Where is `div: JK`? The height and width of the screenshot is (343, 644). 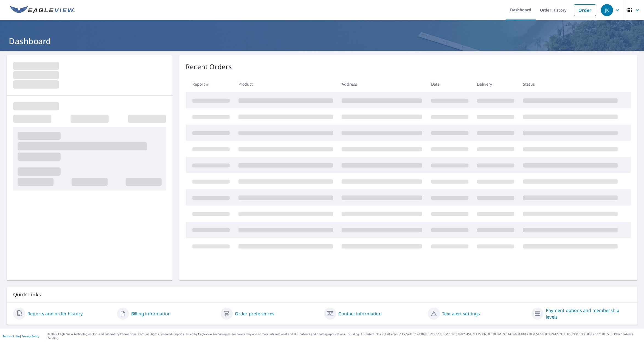
div: JK is located at coordinates (607, 10).